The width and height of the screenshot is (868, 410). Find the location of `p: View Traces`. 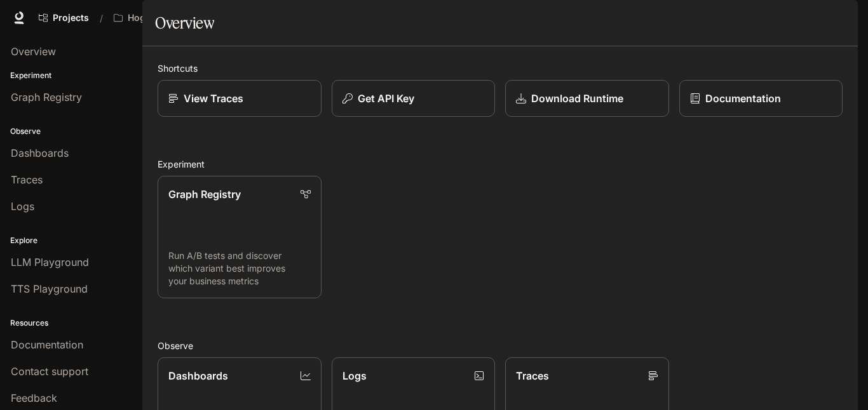

p: View Traces is located at coordinates (214, 99).